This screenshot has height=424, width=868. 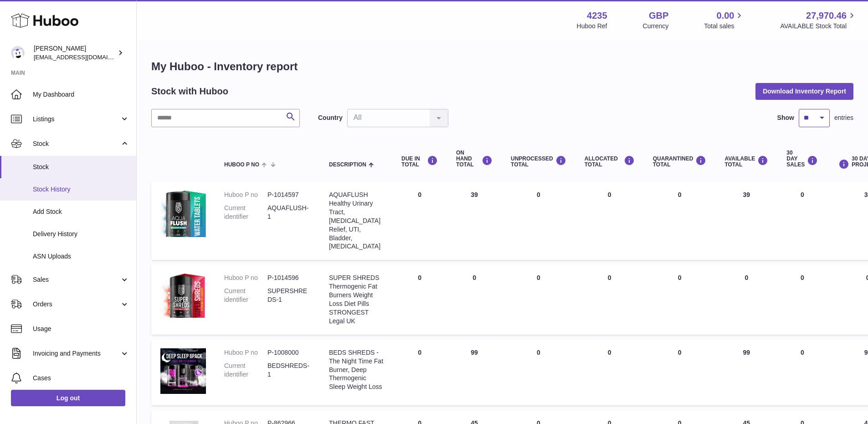 What do you see at coordinates (826, 15) in the screenshot?
I see `span: 27,970.46` at bounding box center [826, 15].